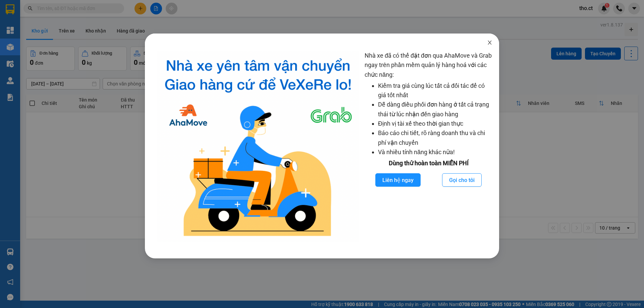 Image resolution: width=644 pixels, height=308 pixels. I want to click on button: Liên hệ ngay, so click(398, 180).